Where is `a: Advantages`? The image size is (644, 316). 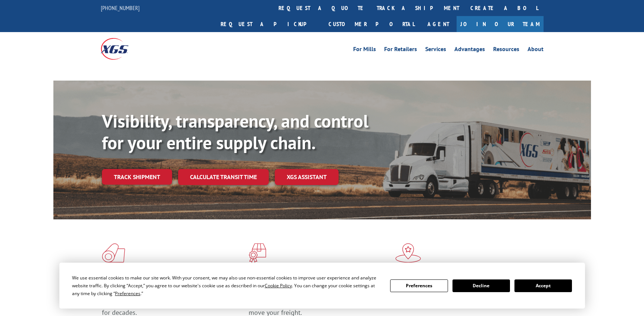 a: Advantages is located at coordinates (470, 51).